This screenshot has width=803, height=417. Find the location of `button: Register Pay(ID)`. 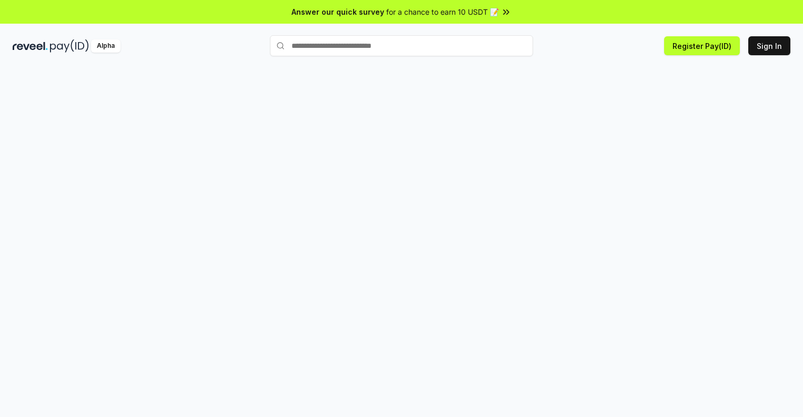

button: Register Pay(ID) is located at coordinates (702, 46).